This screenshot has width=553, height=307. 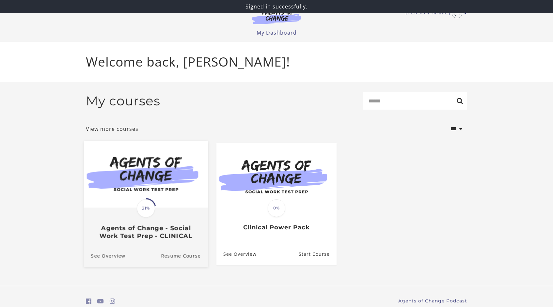 I want to click on a: Clinical Power Pack: See Overview, so click(x=236, y=254).